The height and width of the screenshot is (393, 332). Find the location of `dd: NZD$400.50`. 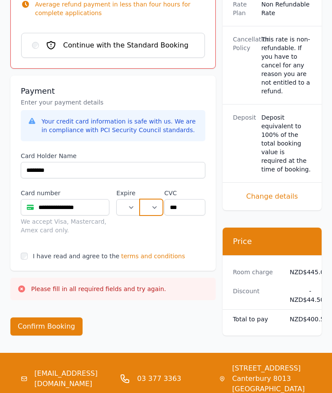

dd: NZD$400.50 is located at coordinates (300, 319).